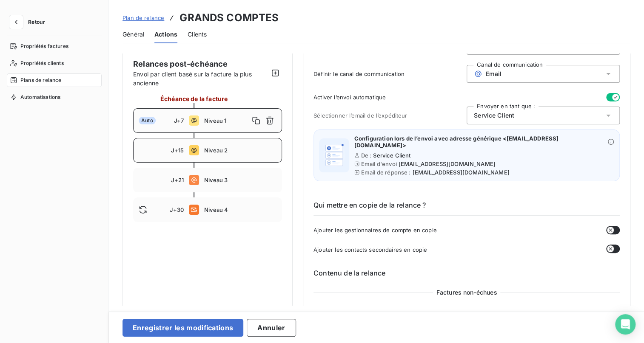  What do you see at coordinates (240, 180) in the screenshot?
I see `span: Niveau 3` at bounding box center [240, 180].